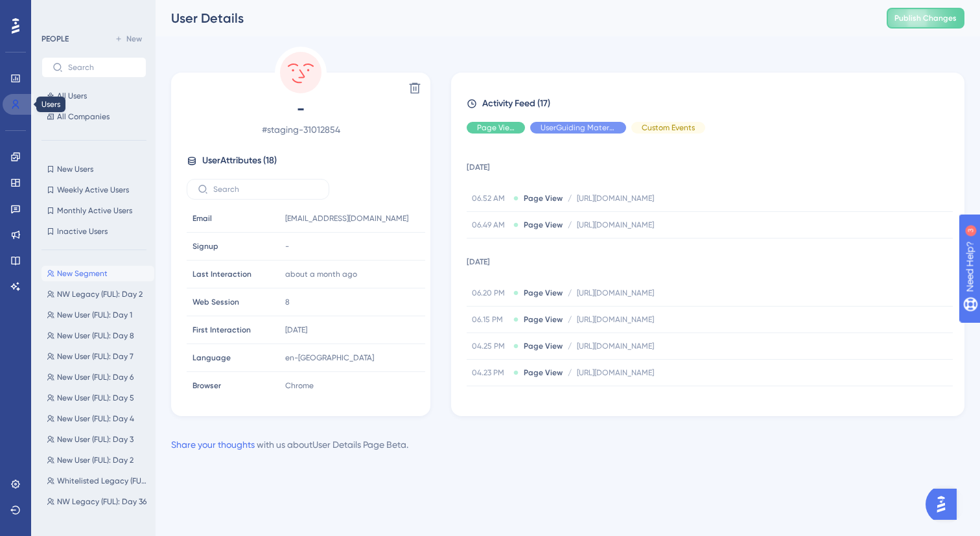 This screenshot has width=980, height=536. What do you see at coordinates (76, 169) in the screenshot?
I see `span: New Users` at bounding box center [76, 169].